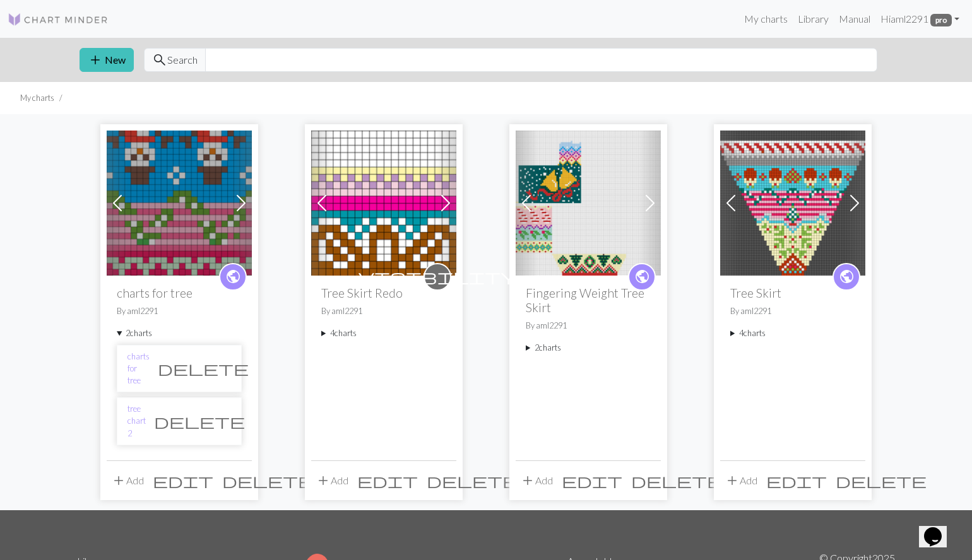 The image size is (972, 560). What do you see at coordinates (438, 276) in the screenshot?
I see `span: visibility` at bounding box center [438, 276].